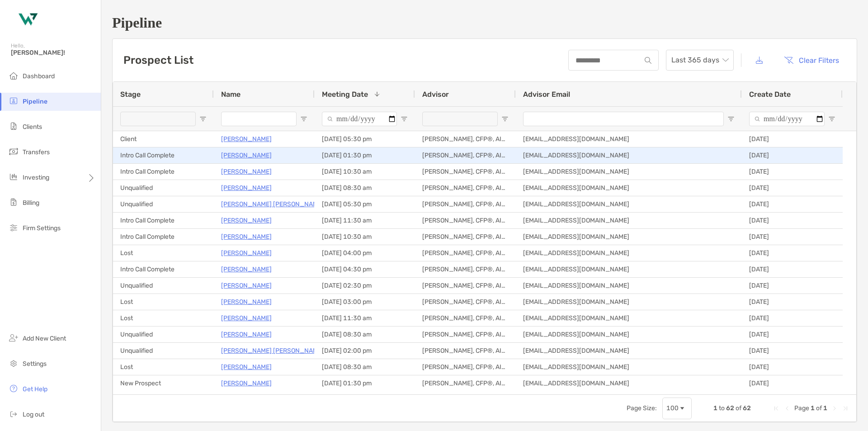 This screenshot has width=868, height=431. Describe the element at coordinates (13, 76) in the screenshot. I see `img: dashboard icon` at that location.